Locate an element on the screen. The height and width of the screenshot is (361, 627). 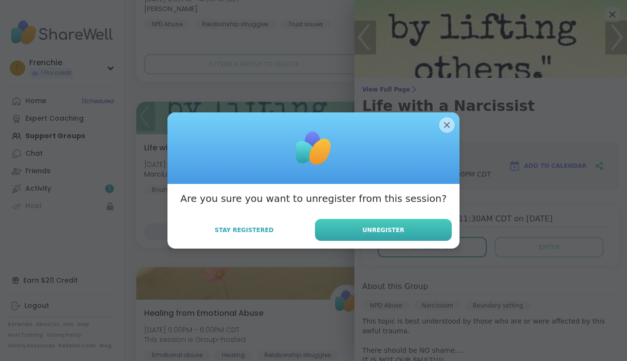
button: Unregister is located at coordinates (383, 230).